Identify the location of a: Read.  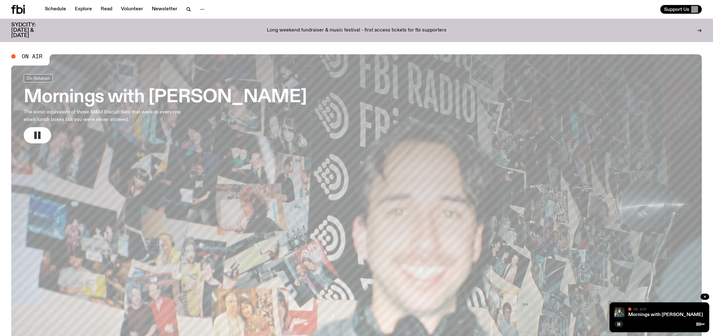
(106, 9).